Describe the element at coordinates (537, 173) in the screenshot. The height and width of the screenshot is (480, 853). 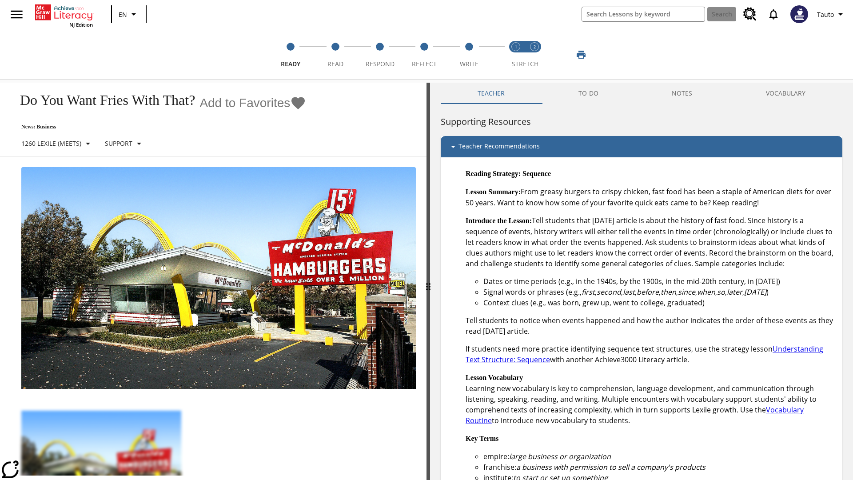
I see `strong: Sequence` at that location.